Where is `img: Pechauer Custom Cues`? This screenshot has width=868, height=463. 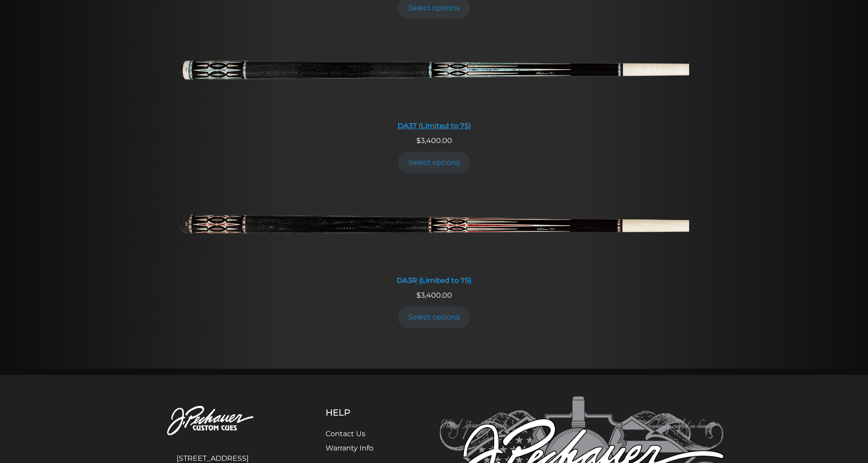 img: Pechauer Custom Cues is located at coordinates (213, 421).